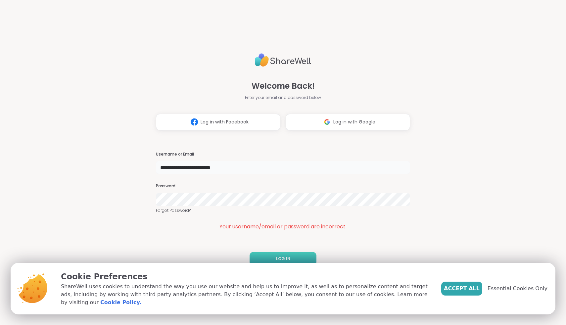 The image size is (566, 325). I want to click on span: Enter your email and password below, so click(283, 98).